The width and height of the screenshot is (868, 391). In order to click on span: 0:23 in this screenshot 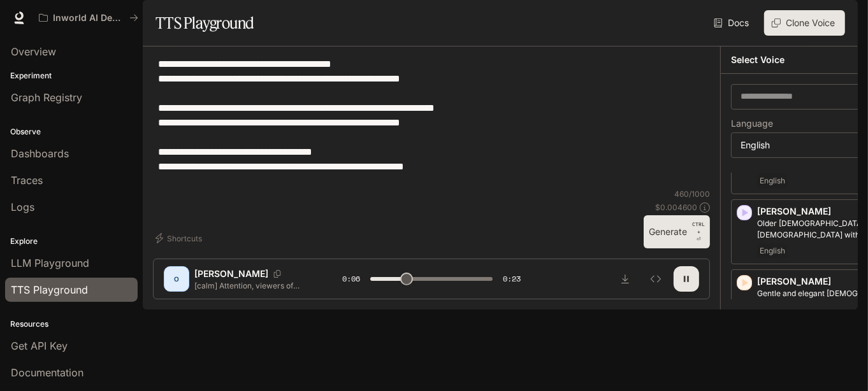, I will do `click(511, 279)`.